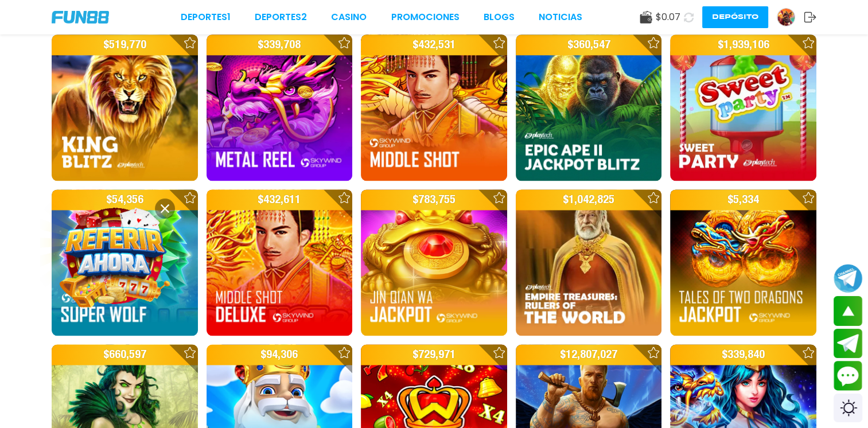 The image size is (868, 428). What do you see at coordinates (589, 107) in the screenshot?
I see `img: Epic Ape II` at bounding box center [589, 107].